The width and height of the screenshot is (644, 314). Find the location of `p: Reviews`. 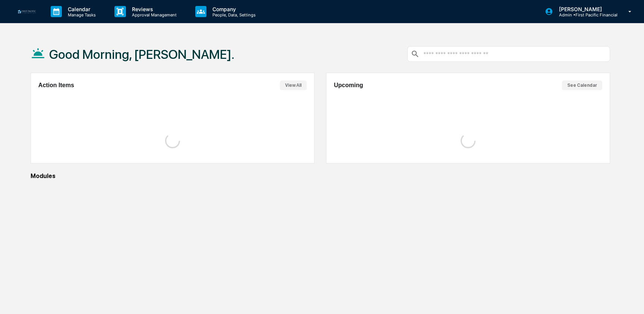

p: Reviews is located at coordinates (153, 9).